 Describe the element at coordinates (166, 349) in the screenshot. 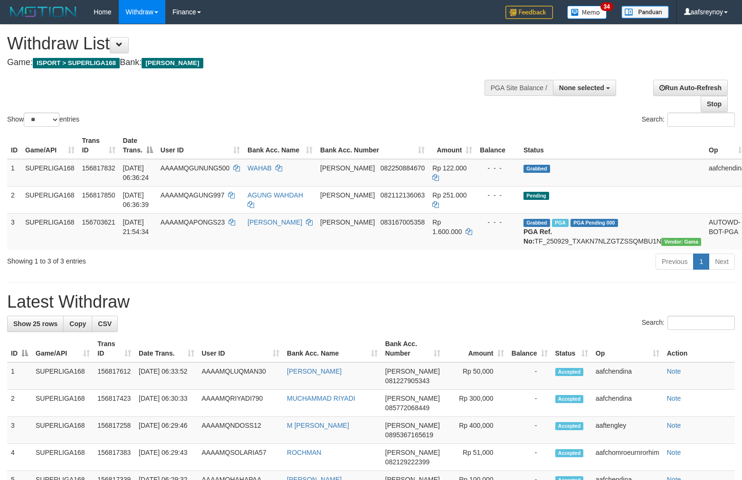

I see `th: Date Trans.: activate to sort column ascending` at that location.